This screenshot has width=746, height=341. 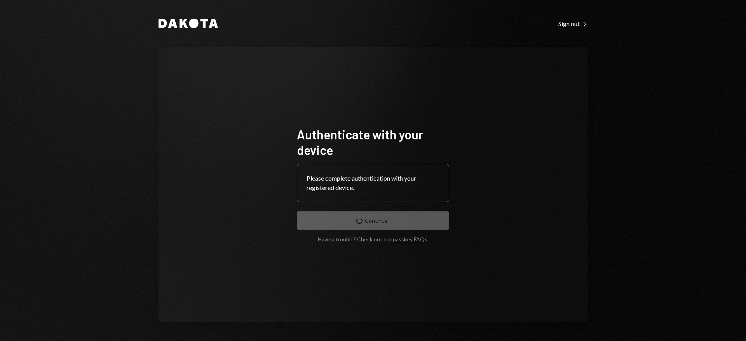 What do you see at coordinates (573, 23) in the screenshot?
I see `a: Sign out` at bounding box center [573, 23].